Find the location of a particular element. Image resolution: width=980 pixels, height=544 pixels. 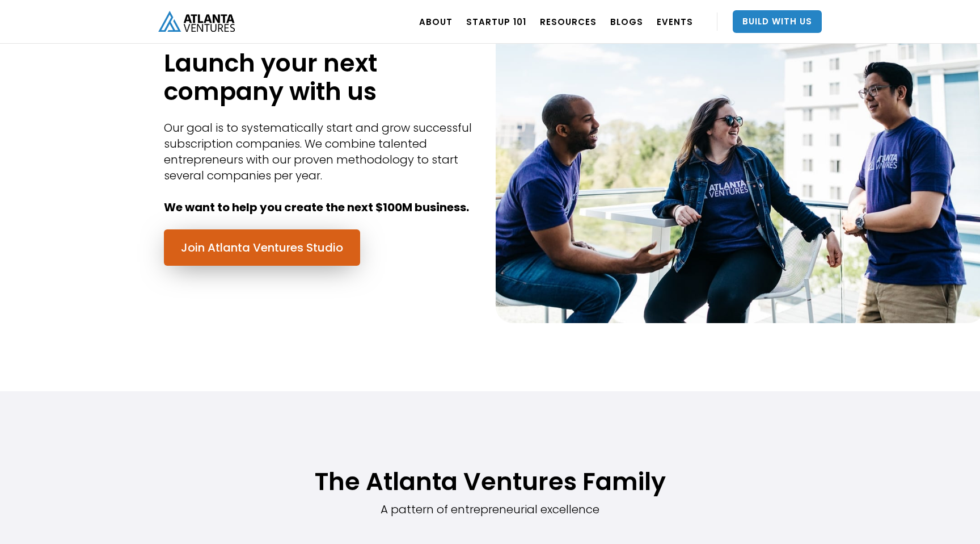

a: RESOURCES is located at coordinates (568, 22).